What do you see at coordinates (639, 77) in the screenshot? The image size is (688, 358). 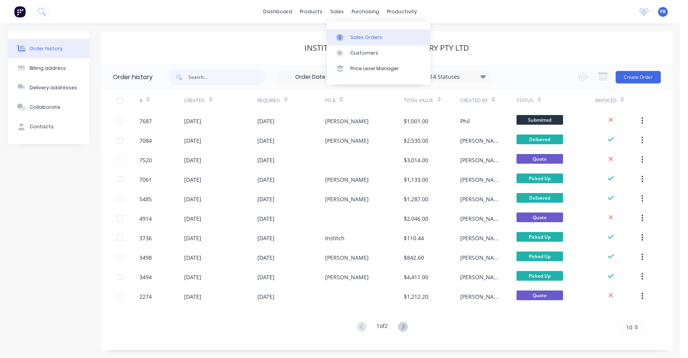 I see `button: Create Order` at bounding box center [639, 77].